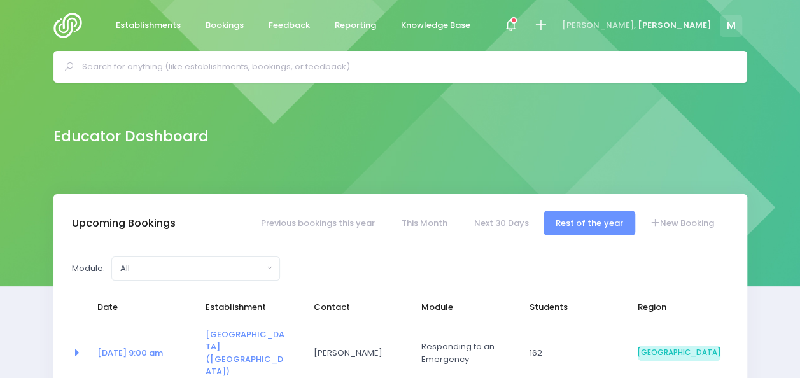 This screenshot has height=378, width=800. Describe the element at coordinates (436, 25) in the screenshot. I see `a: Knowledge Base` at that location.